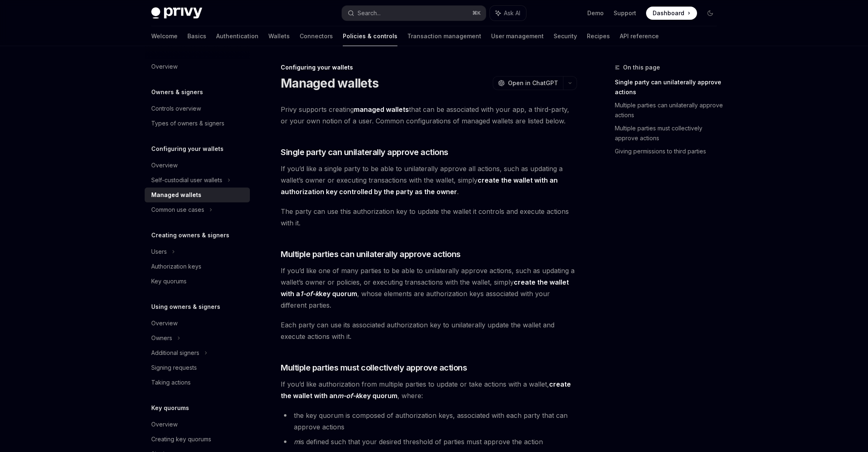 This screenshot has height=452, width=868. I want to click on div: Controls overview, so click(176, 109).